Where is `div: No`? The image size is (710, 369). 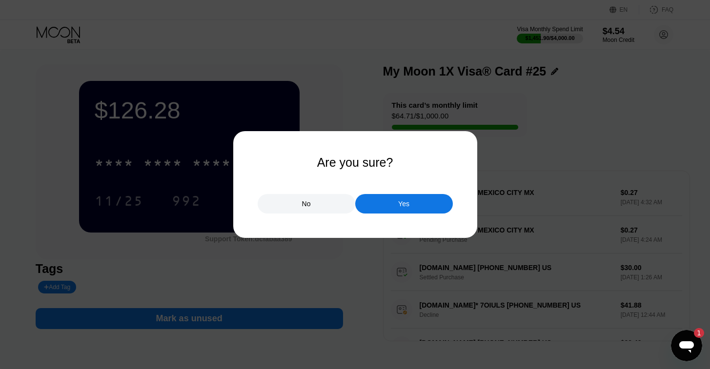 div: No is located at coordinates (306, 204).